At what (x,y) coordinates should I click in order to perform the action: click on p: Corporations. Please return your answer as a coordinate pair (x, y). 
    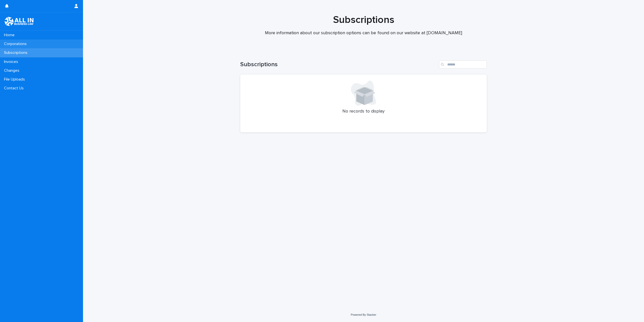
    Looking at the image, I should click on (16, 44).